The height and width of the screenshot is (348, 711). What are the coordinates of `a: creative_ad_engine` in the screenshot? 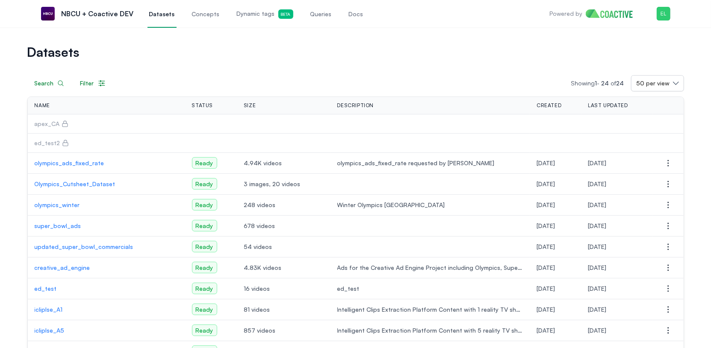 It's located at (106, 268).